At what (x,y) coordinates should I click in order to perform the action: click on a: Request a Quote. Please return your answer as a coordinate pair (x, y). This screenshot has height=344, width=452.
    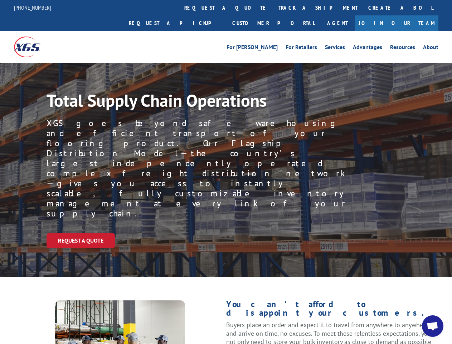
    Looking at the image, I should click on (81, 240).